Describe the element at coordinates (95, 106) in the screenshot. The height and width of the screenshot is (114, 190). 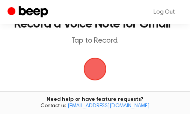
I see `span: Contact us` at that location.